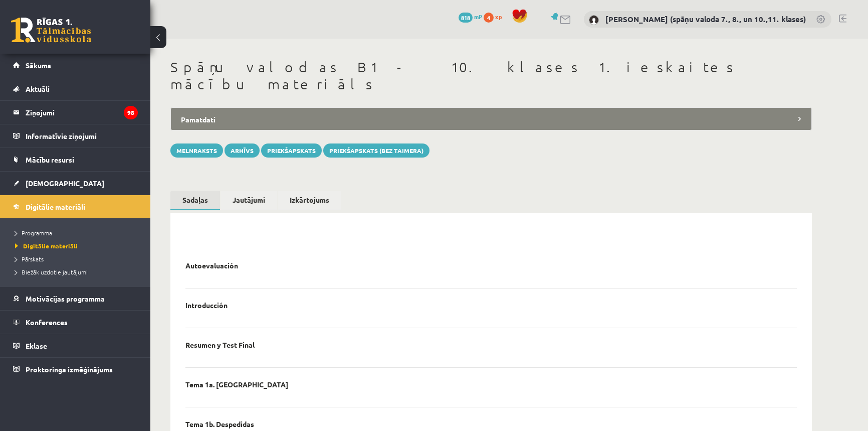  I want to click on span: Sākums, so click(38, 65).